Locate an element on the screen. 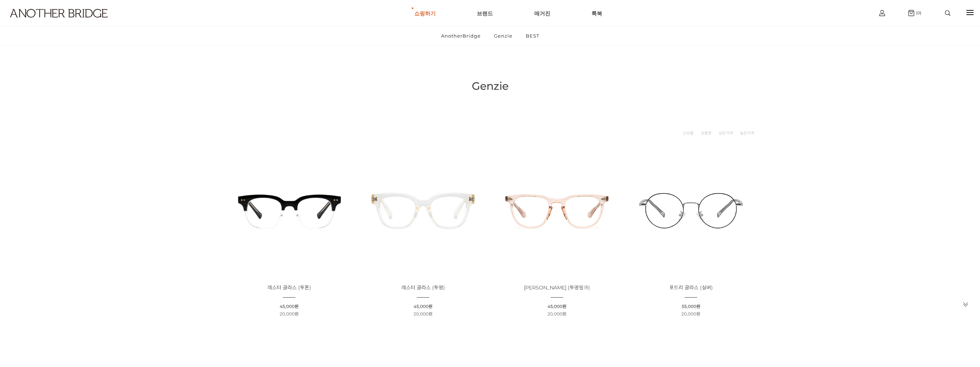 Image resolution: width=980 pixels, height=367 pixels. a: 낮은가격 is located at coordinates (725, 133).